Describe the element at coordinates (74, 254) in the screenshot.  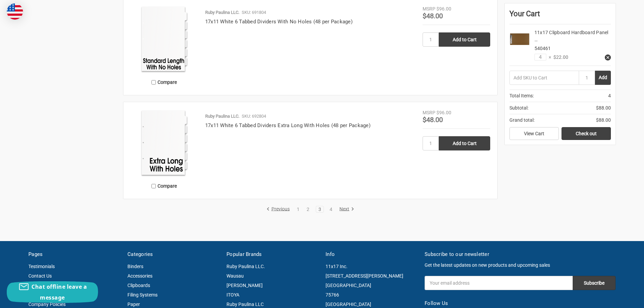
I see `h5: Pages` at that location.